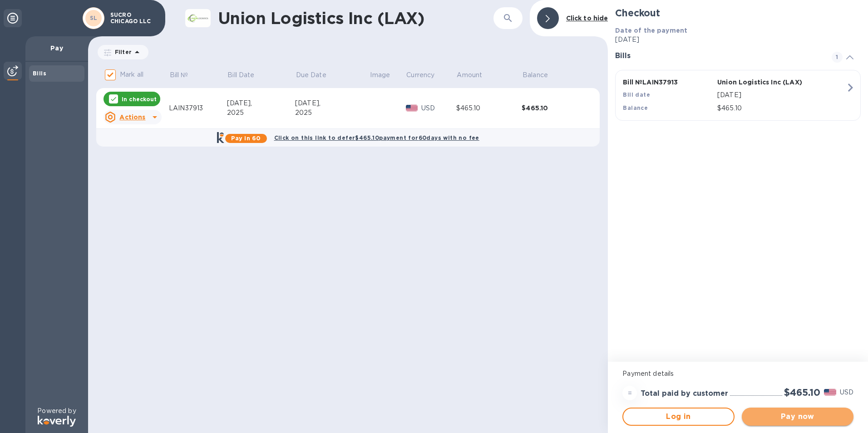  What do you see at coordinates (678, 417) in the screenshot?
I see `button: Log in` at bounding box center [678, 417].